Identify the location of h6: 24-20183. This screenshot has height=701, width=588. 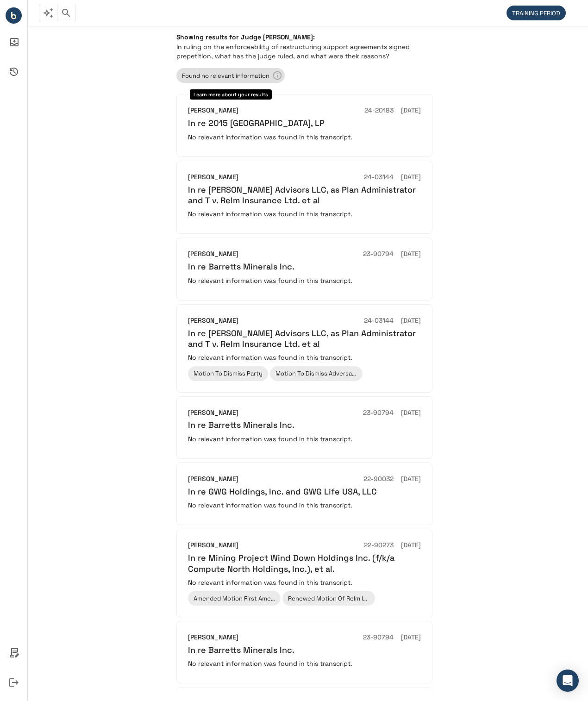
(379, 111).